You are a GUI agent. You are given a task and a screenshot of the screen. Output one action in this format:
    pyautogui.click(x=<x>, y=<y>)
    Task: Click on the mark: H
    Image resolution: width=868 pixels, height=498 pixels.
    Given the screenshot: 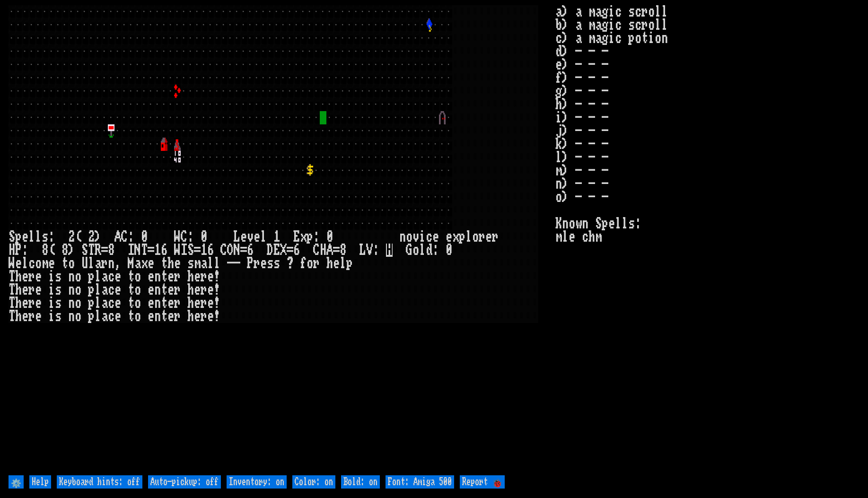 What is the action you would take?
    pyautogui.click(x=389, y=250)
    